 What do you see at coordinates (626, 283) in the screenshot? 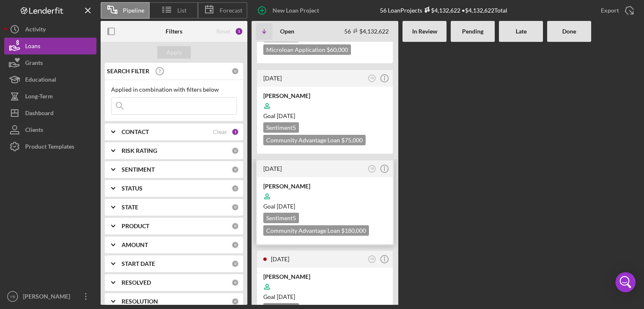
I see `div: Open Intercom Messenger` at bounding box center [626, 283].